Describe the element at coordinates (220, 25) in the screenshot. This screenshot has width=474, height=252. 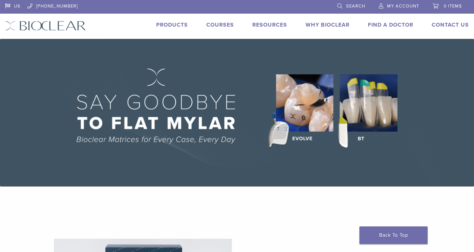
I see `a: Courses` at that location.